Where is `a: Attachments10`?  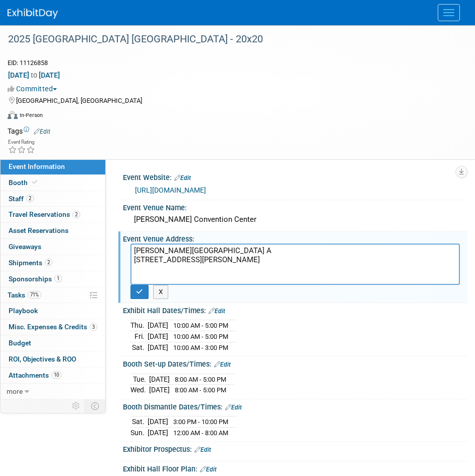
a: Attachments10 is located at coordinates (53, 375).